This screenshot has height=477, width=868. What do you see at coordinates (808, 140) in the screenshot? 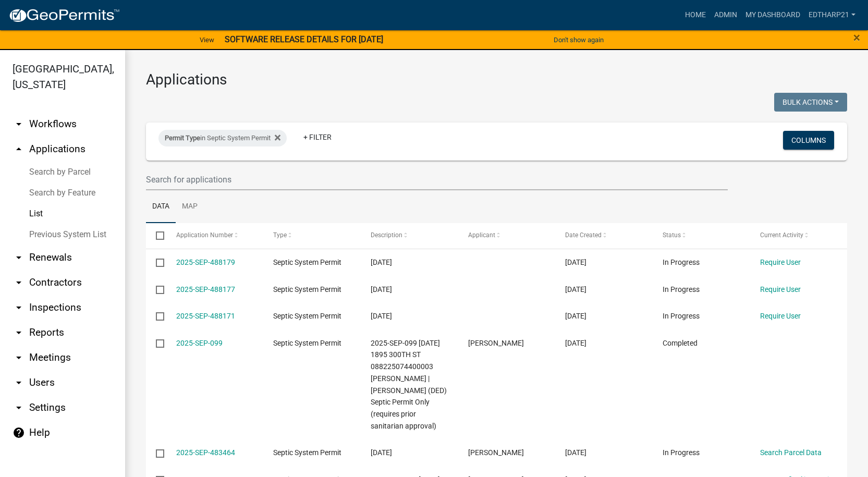
I see `button: Columns` at bounding box center [808, 140].